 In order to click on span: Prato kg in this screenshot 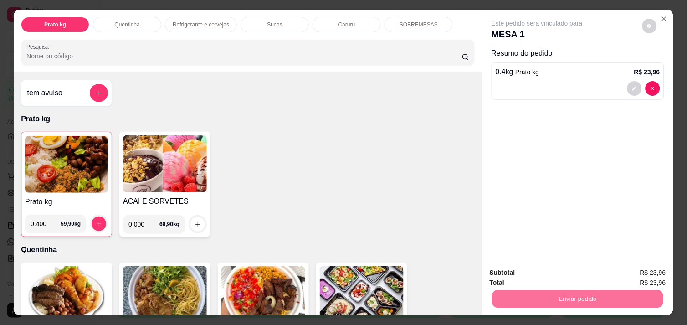, I will do `click(527, 72)`.